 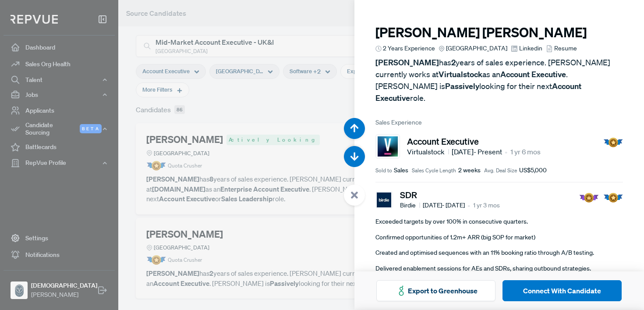 I want to click on p: Exceeded targets by over 100% in consecutive quarters., so click(x=499, y=222).